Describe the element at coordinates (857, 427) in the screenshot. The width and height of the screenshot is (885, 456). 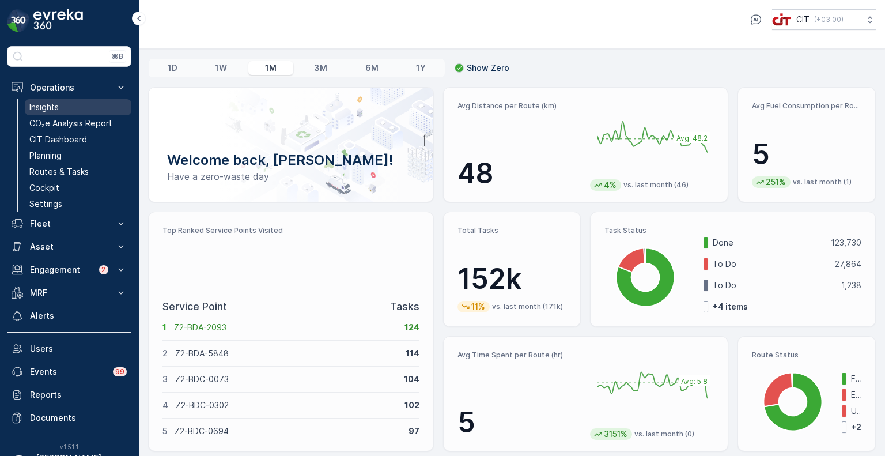
I see `p: + 2` at that location.